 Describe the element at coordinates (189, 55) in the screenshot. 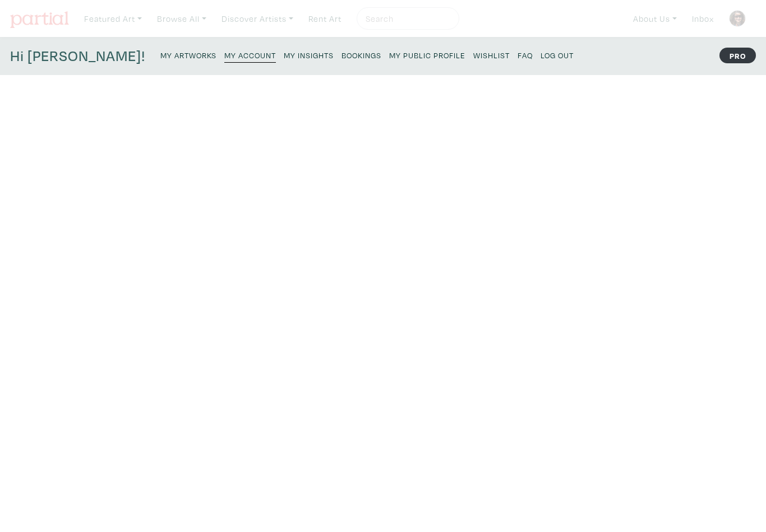

I see `a: My Artworks` at that location.